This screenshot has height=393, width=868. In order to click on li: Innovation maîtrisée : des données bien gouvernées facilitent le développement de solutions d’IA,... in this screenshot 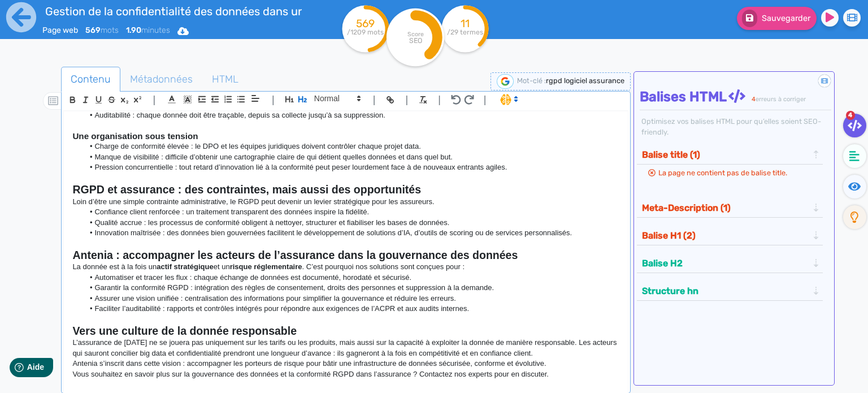, I will do `click(351, 233)`.